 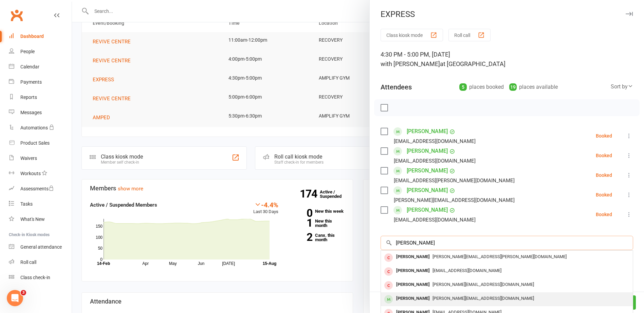 What do you see at coordinates (31, 82) in the screenshot?
I see `div: Payments` at bounding box center [31, 82].